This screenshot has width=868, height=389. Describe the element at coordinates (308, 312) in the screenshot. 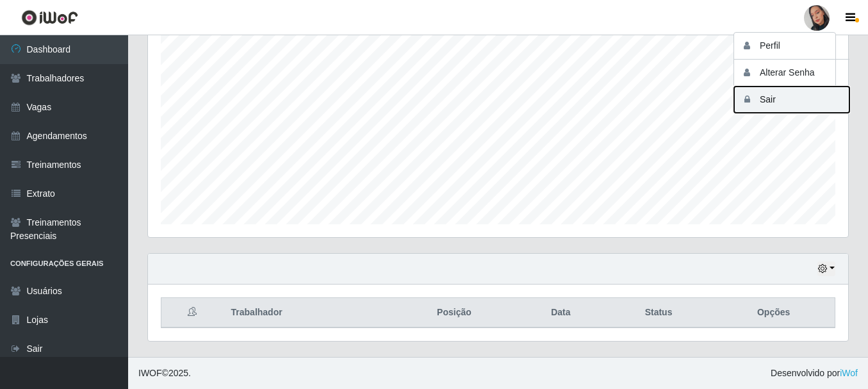

I see `th: Trabalhador` at that location.